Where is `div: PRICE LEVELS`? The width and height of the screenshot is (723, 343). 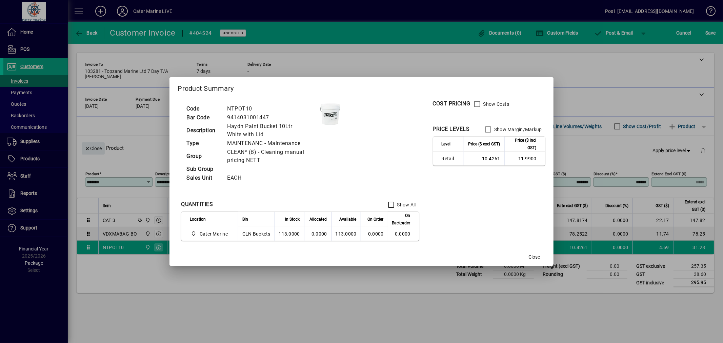
div: PRICE LEVELS is located at coordinates (451, 129).